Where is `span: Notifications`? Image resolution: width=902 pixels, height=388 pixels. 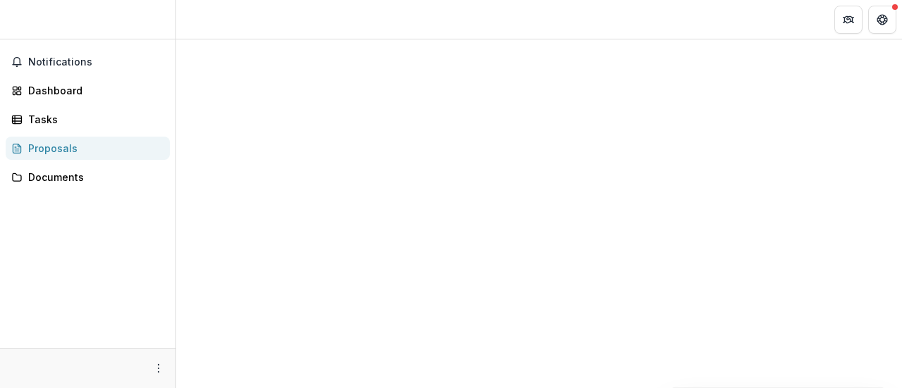 span: Notifications is located at coordinates (96, 62).